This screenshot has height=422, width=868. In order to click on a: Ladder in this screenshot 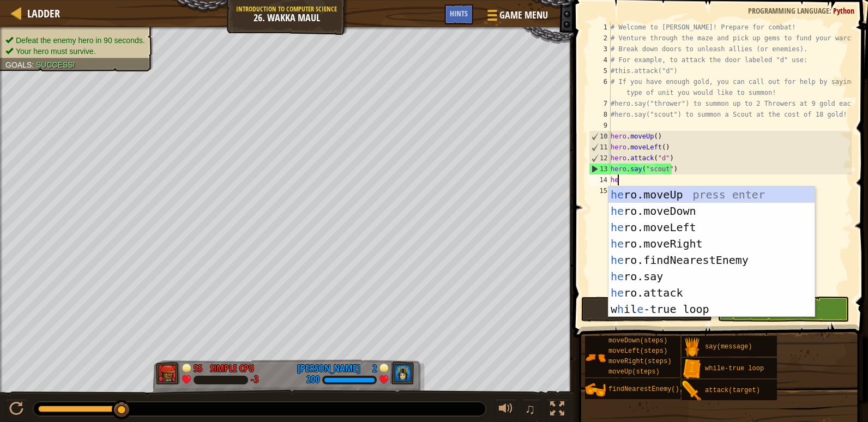, I will do `click(41, 13)`.